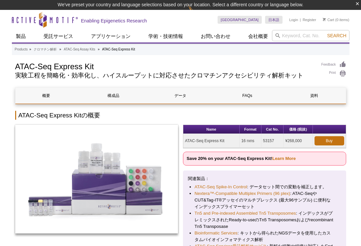 This screenshot has width=361, height=246. I want to click on a: Print, so click(334, 74).